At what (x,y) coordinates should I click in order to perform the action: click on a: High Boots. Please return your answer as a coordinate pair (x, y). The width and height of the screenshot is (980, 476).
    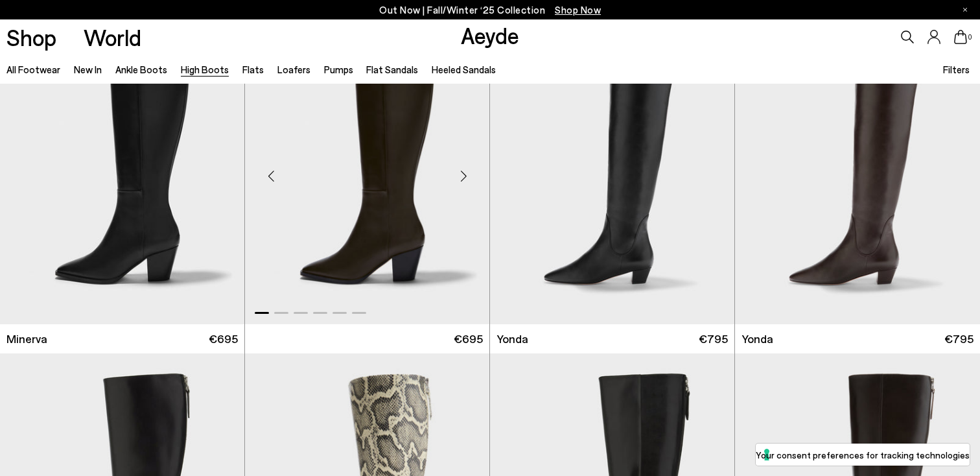
    Looking at the image, I should click on (205, 69).